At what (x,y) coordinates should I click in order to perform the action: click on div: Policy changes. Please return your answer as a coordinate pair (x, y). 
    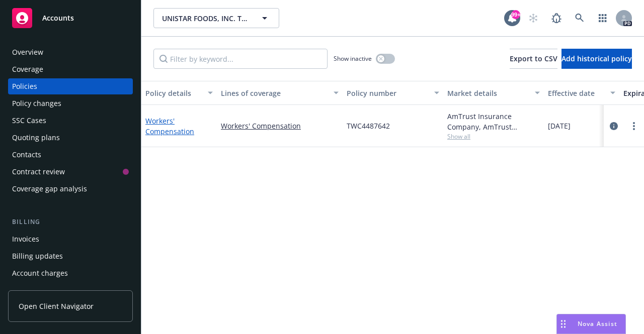
    Looking at the image, I should click on (37, 104).